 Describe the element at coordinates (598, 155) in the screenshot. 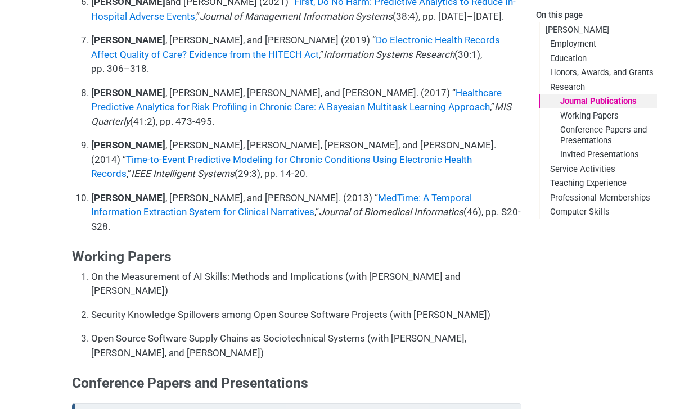

I see `a: Invited Presentations` at that location.